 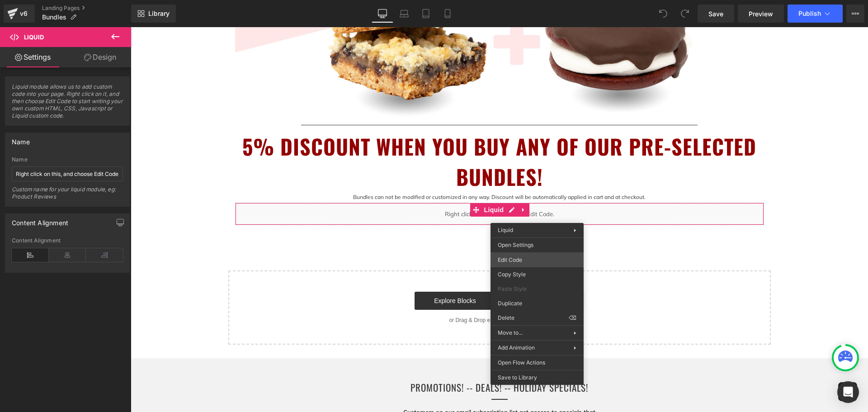 I want to click on span: Move to..., so click(x=536, y=333).